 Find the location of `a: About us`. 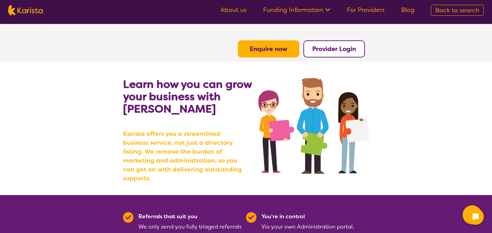

a: About us is located at coordinates (233, 10).